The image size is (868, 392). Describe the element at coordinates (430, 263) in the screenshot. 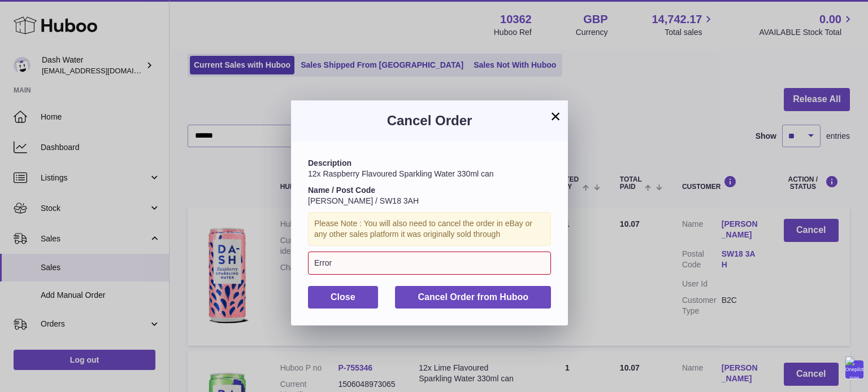

I see `div: Error` at that location.